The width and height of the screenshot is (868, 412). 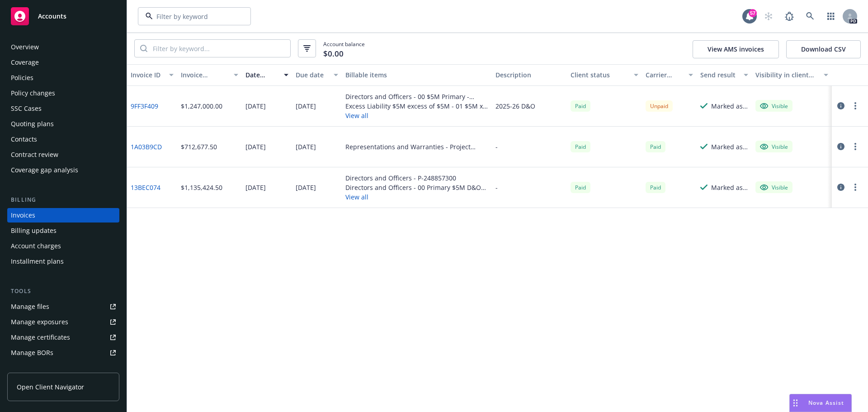 What do you see at coordinates (63, 109) in the screenshot?
I see `a: SSC Cases` at bounding box center [63, 109].